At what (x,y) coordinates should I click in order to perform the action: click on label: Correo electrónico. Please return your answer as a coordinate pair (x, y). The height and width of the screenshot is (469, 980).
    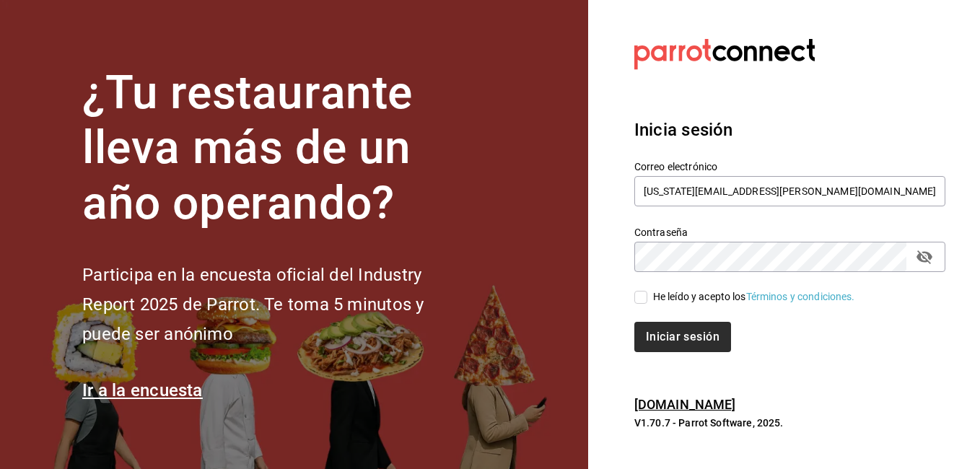
    Looking at the image, I should click on (790, 166).